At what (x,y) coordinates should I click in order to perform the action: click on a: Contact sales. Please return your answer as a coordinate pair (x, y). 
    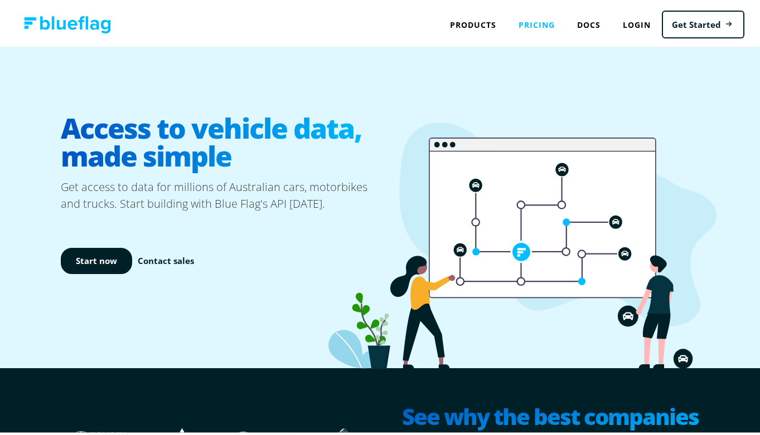
    Looking at the image, I should click on (166, 259).